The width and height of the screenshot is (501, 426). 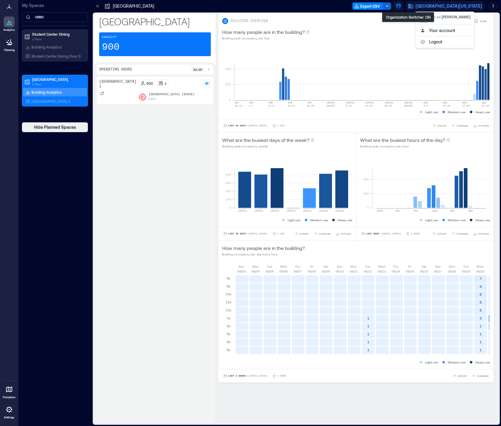 I want to click on p: BUILDING OVERVIEW, so click(x=249, y=21).